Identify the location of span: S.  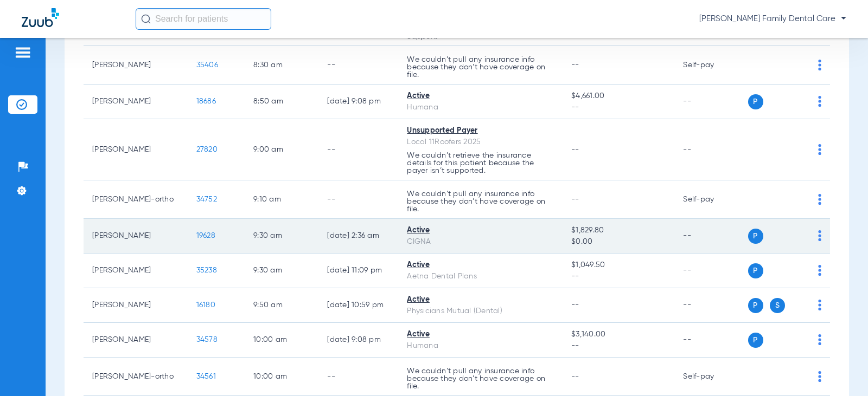
(777, 306).